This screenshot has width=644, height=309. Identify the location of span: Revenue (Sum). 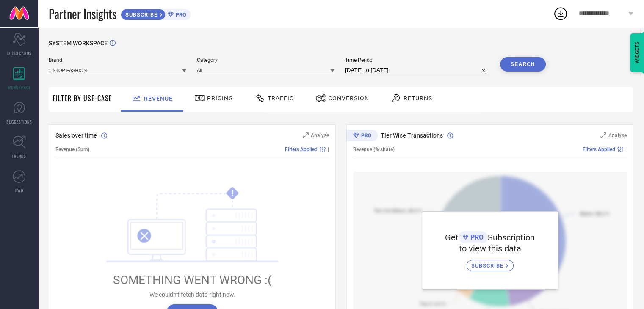
(72, 149).